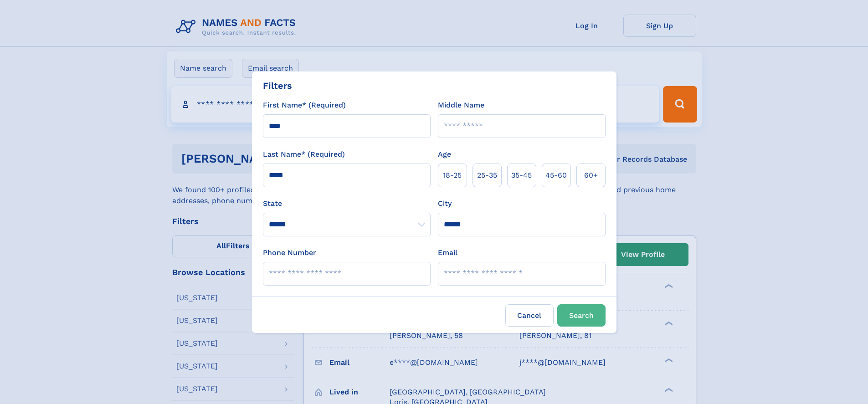 The width and height of the screenshot is (868, 404). What do you see at coordinates (556, 175) in the screenshot?
I see `span: 45‑60` at bounding box center [556, 175].